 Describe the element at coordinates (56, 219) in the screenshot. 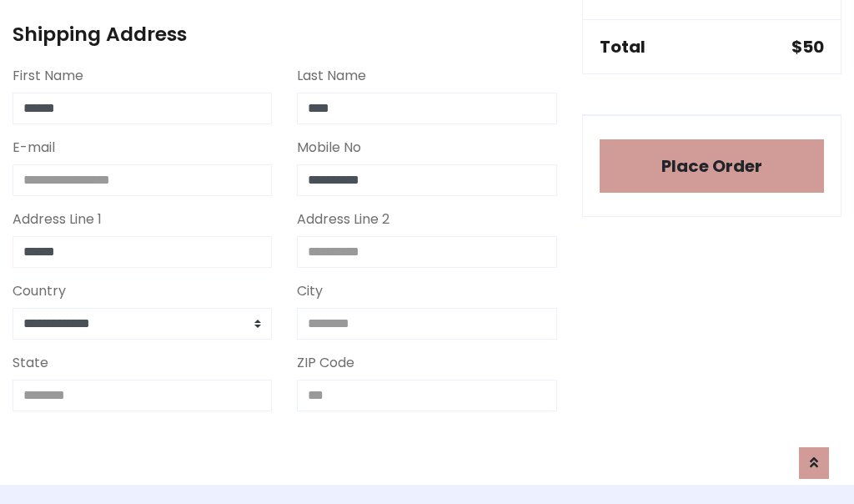

I see `label: Address Line 1` at that location.